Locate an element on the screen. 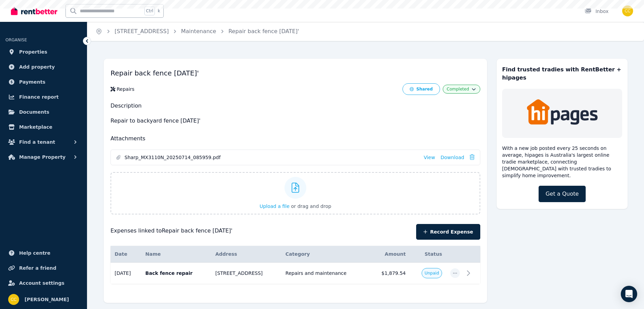  th: Status is located at coordinates (428, 254).